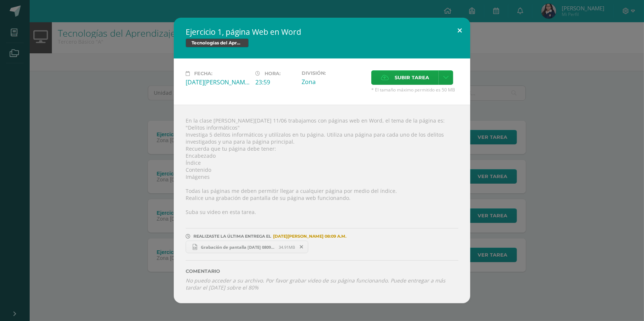 Image resolution: width=644 pixels, height=321 pixels. What do you see at coordinates (322, 32) in the screenshot?
I see `h2: Ejercicio 1, página Web en Word` at bounding box center [322, 32].